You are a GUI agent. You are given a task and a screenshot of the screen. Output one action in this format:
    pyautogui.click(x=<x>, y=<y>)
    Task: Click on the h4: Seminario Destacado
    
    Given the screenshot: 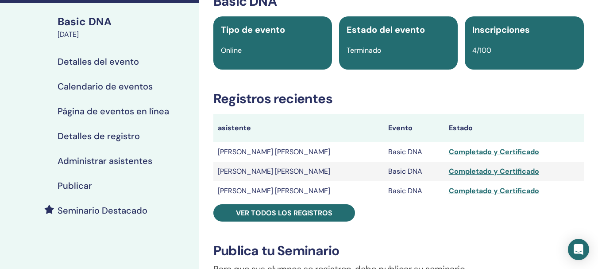 What is the action you would take?
    pyautogui.click(x=102, y=210)
    